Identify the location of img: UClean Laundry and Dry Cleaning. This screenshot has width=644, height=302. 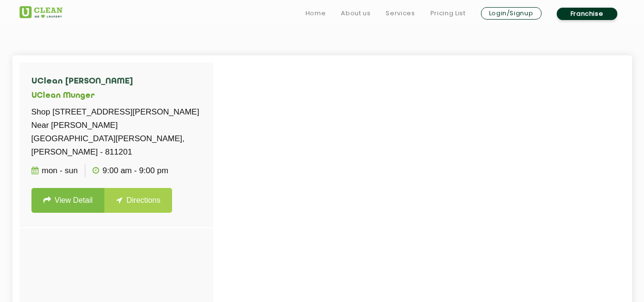
(41, 12).